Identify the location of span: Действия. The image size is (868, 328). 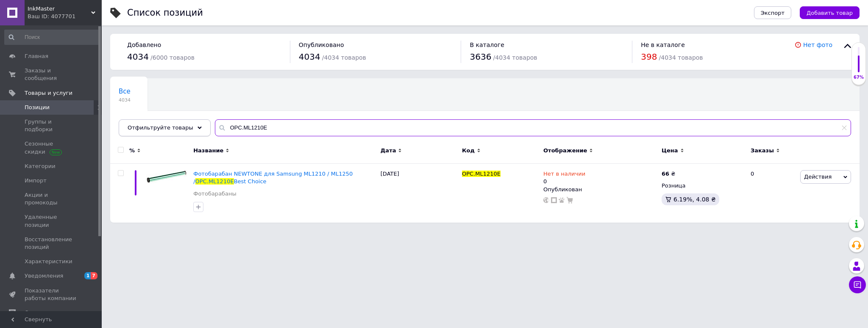
(817, 177).